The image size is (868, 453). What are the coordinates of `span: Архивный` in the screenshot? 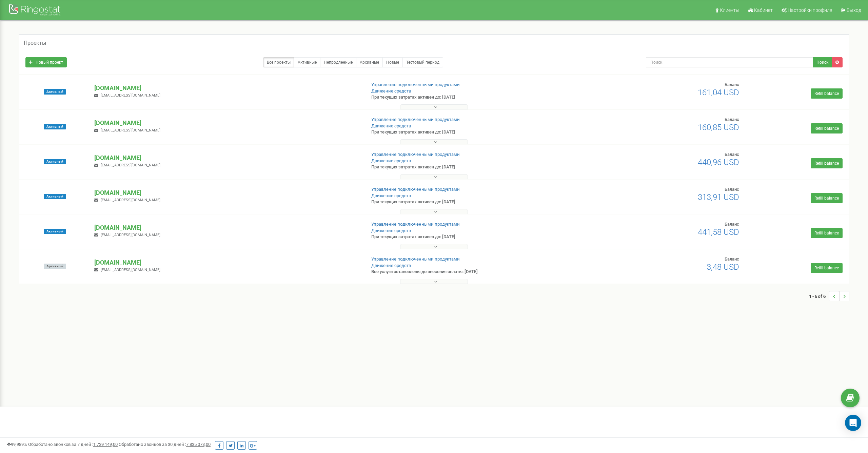 It's located at (55, 267).